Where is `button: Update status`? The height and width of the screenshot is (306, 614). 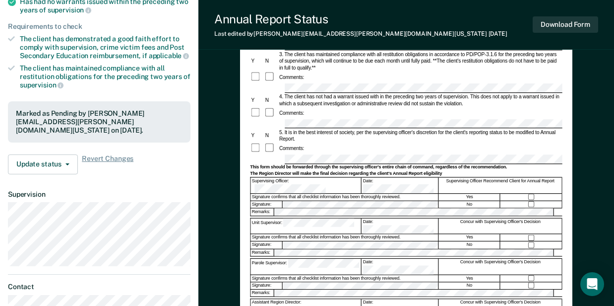 button: Update status is located at coordinates (43, 164).